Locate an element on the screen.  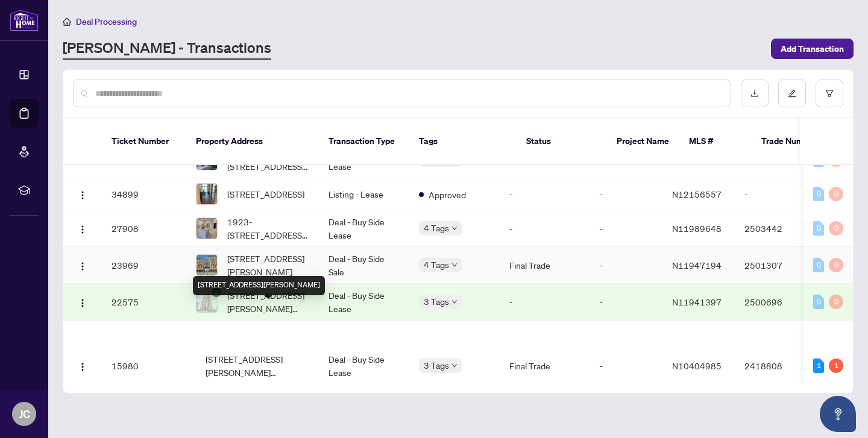
span: N10404985 is located at coordinates (697, 366).